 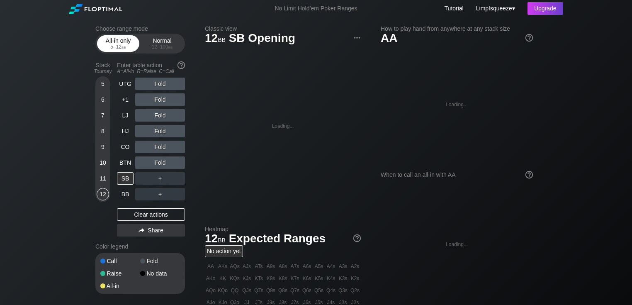 What do you see at coordinates (95, 9) in the screenshot?
I see `img: Floptimal logo` at bounding box center [95, 9].